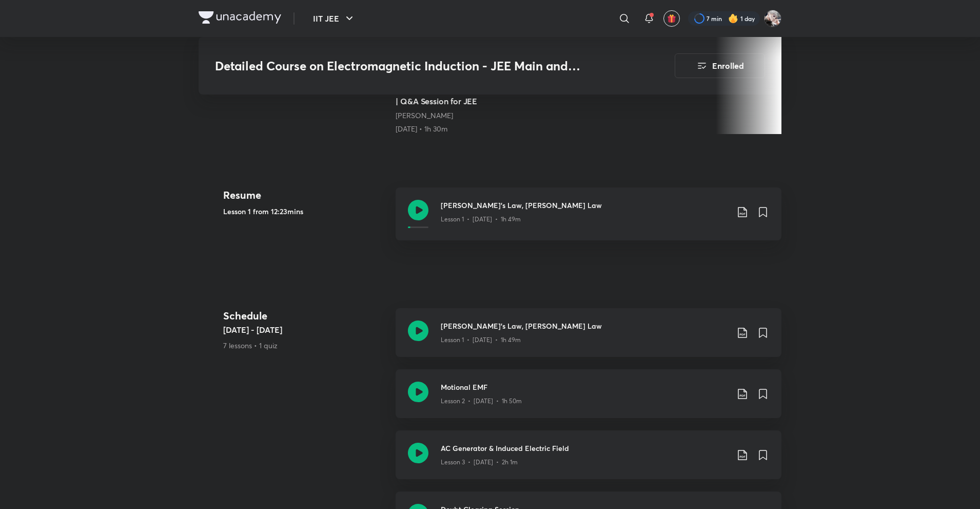 The image size is (980, 509). What do you see at coordinates (305, 345) in the screenshot?
I see `p: 7 lessons • 1 quiz` at bounding box center [305, 345].